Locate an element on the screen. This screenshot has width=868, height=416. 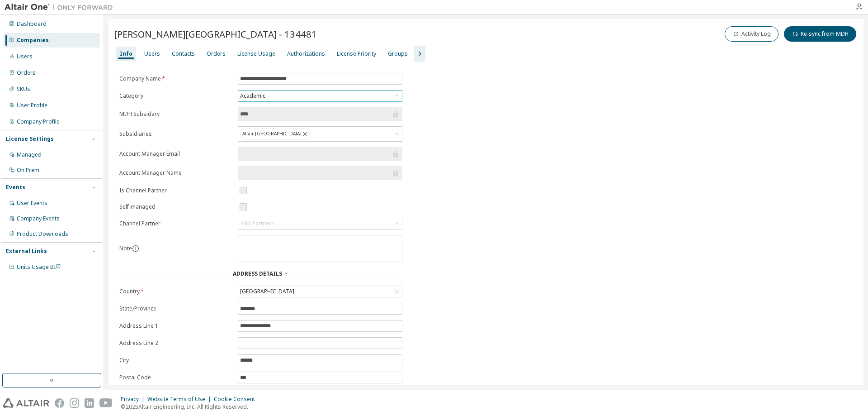
span: Address Details is located at coordinates (257, 273).